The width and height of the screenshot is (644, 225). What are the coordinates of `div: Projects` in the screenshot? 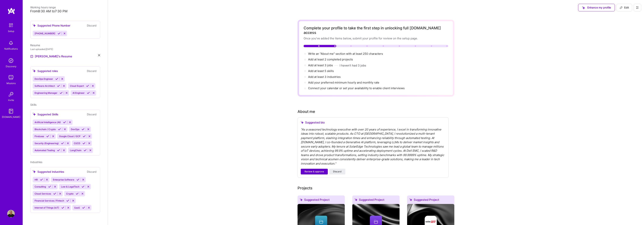 It's located at (305, 188).